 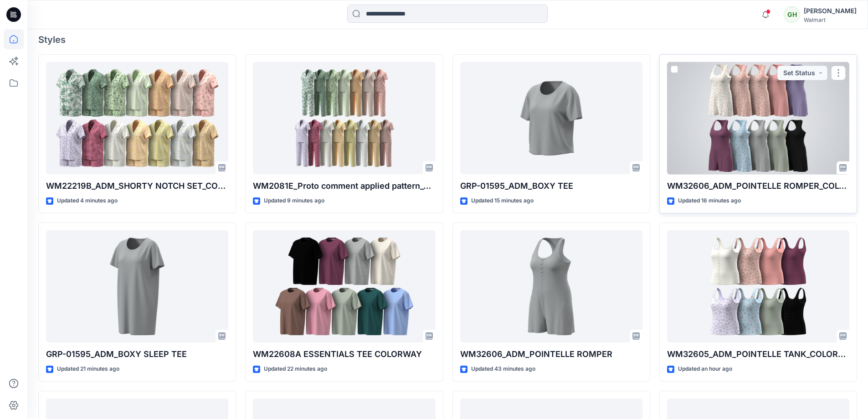 What do you see at coordinates (551, 286) in the screenshot?
I see `a: WM32606_ADM_POINTELLE ROMPER` at bounding box center [551, 286].